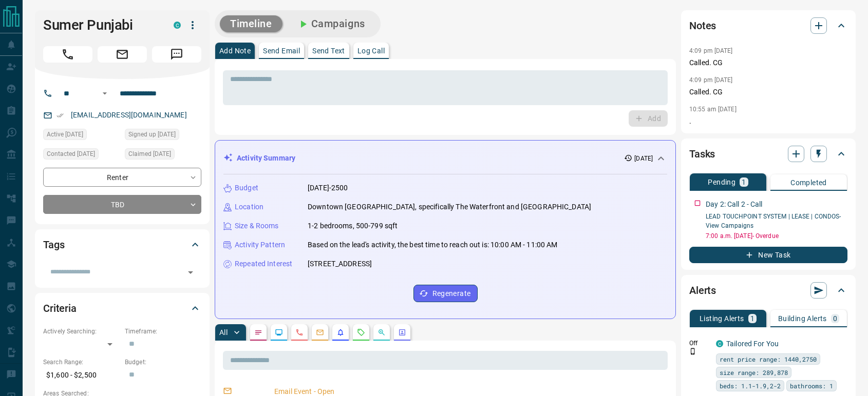  Describe the element at coordinates (721, 319) in the screenshot. I see `p: Listing Alerts` at that location.